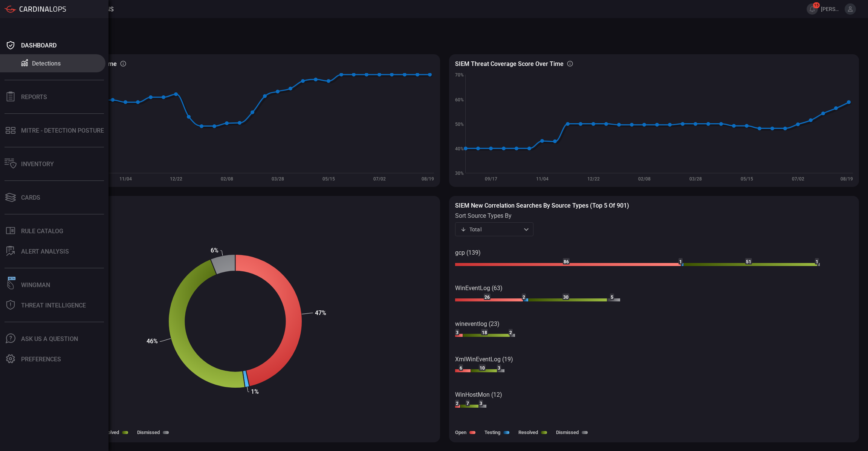 Image resolution: width=868 pixels, height=451 pixels. Describe the element at coordinates (510, 64) in the screenshot. I see `h3: SIEM Threat coverage score over time` at that location.